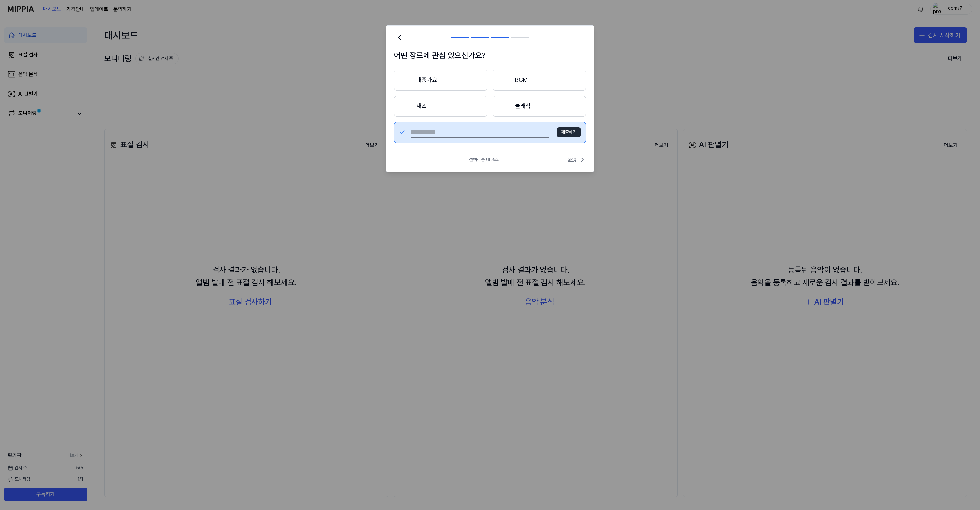 Image resolution: width=980 pixels, height=510 pixels. What do you see at coordinates (490, 56) in the screenshot?
I see `h1: 어떤 장르에 관심 있으신가요?` at bounding box center [490, 56].